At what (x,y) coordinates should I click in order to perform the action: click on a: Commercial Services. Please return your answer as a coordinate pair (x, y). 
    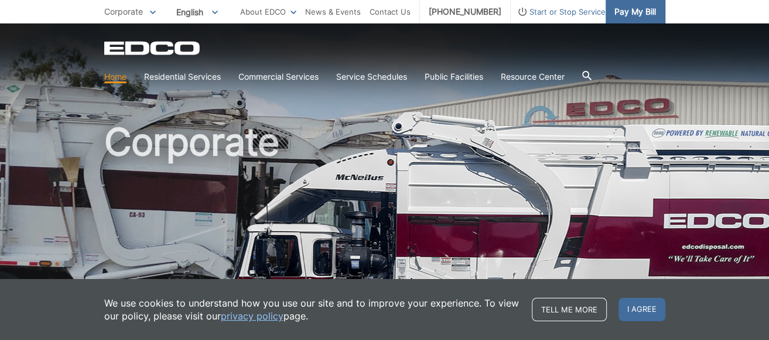
    Looking at the image, I should click on (278, 77).